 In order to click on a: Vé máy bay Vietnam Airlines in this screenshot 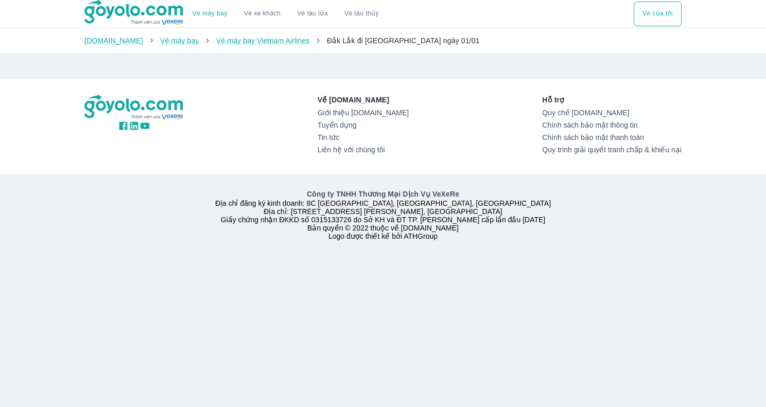, I will do `click(263, 41)`.